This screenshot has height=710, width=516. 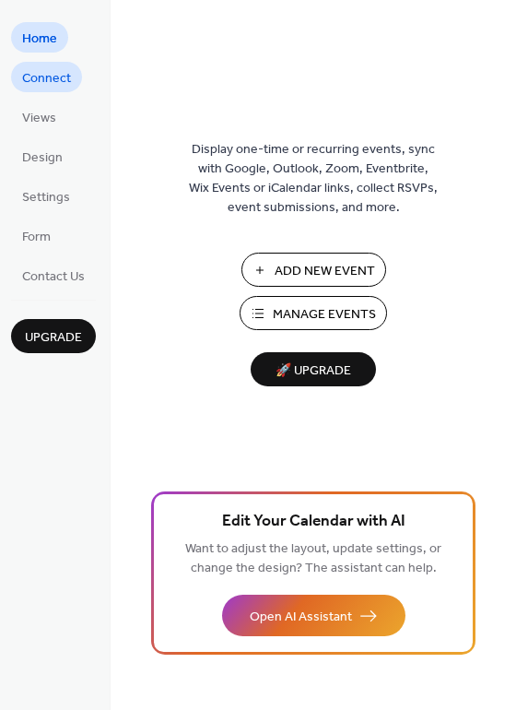 What do you see at coordinates (313, 313) in the screenshot?
I see `button: Manage Events` at bounding box center [313, 313].